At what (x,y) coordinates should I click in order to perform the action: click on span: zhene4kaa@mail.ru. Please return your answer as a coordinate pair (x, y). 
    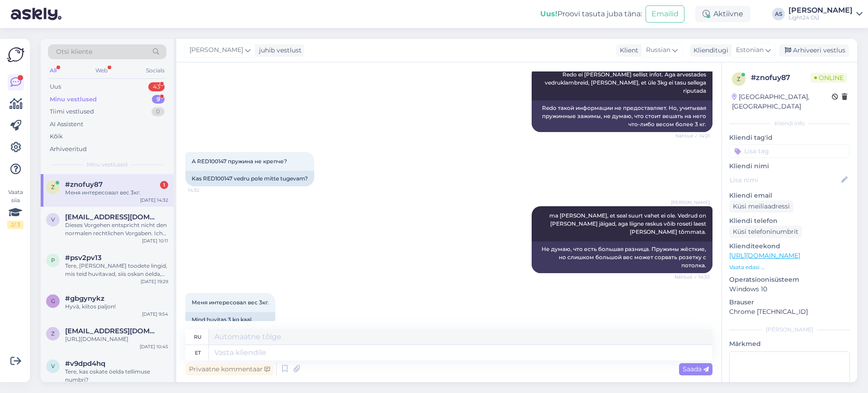
    Looking at the image, I should click on (112, 331).